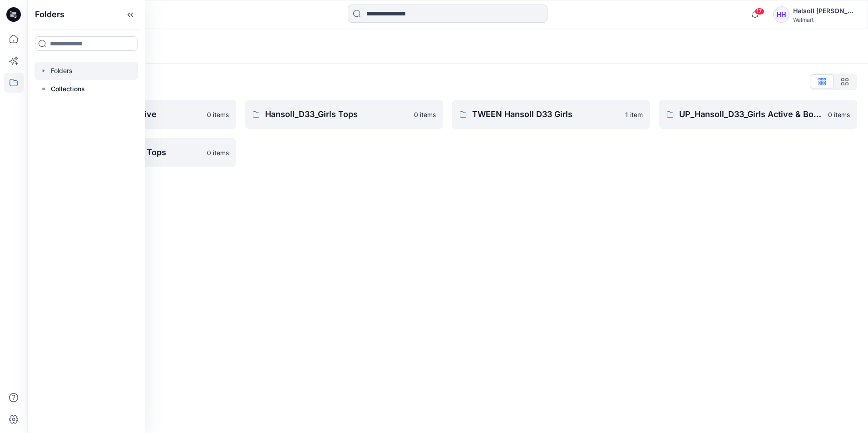 The height and width of the screenshot is (433, 868). Describe the element at coordinates (758, 114) in the screenshot. I see `a: UP_Hansoll_D33_Girls Active & Bottoms0 items` at that location.